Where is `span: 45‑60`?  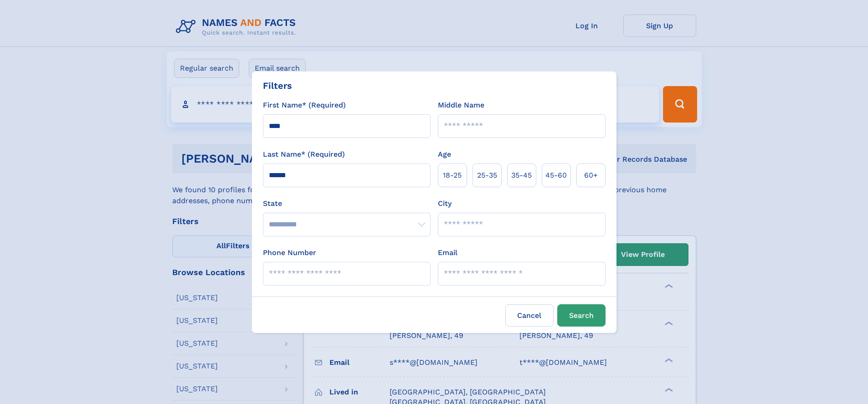
span: 45‑60 is located at coordinates (556, 175).